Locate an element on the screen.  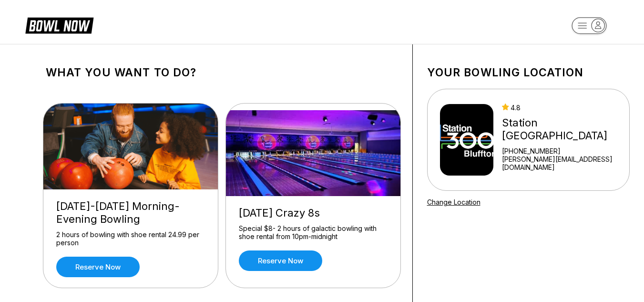
img: Station 300 Bluffton is located at coordinates (467, 139).